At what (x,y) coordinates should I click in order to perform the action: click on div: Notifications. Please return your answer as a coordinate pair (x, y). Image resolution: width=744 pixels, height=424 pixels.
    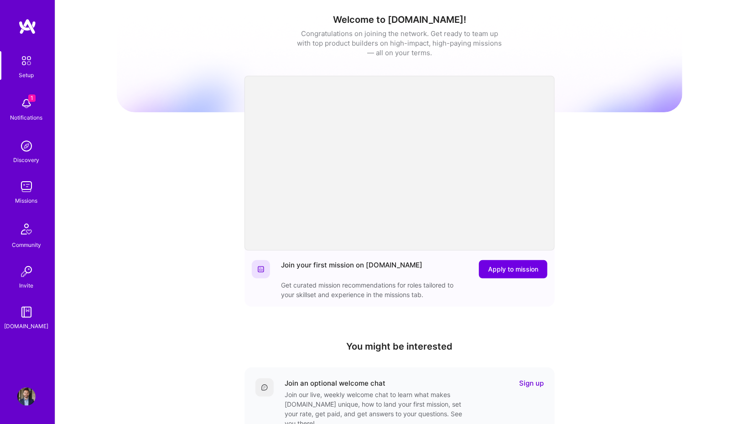
    Looking at the image, I should click on (26, 117).